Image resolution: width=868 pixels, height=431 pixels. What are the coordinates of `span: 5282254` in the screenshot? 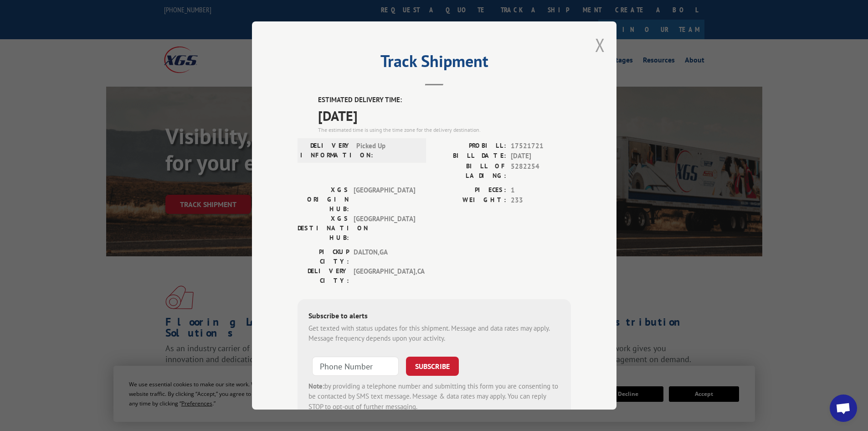 It's located at (541, 171).